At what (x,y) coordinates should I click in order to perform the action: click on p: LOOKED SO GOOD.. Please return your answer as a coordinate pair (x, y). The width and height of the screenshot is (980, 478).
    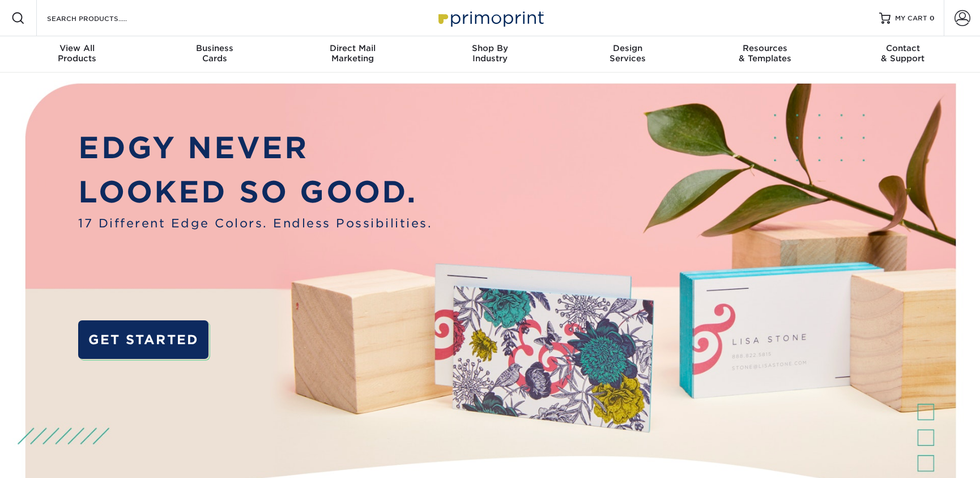
    Looking at the image, I should click on (255, 192).